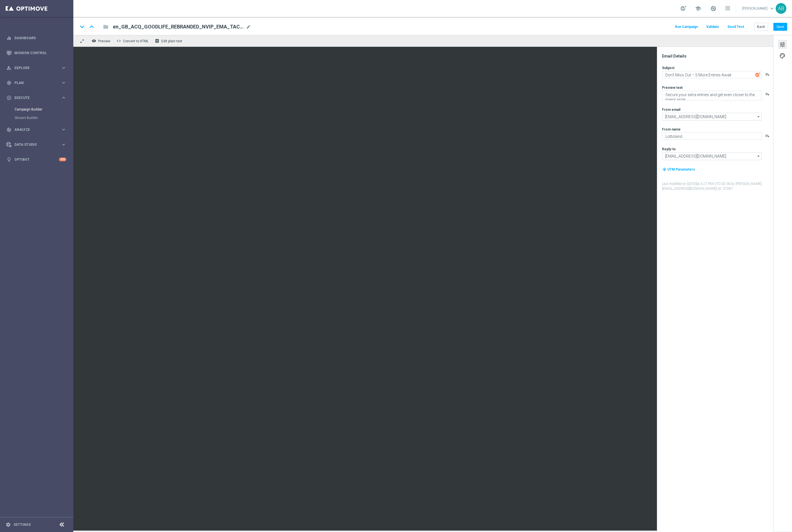 The image size is (792, 532). What do you see at coordinates (37, 109) in the screenshot?
I see `a: Campaign Builder` at bounding box center [37, 109].